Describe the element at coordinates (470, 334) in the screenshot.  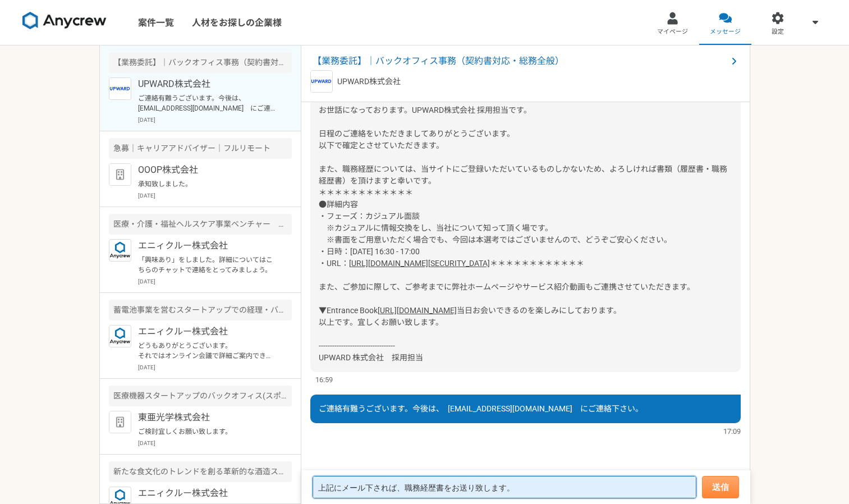
I see `span: 当日お会いできるのを楽しみにしております。 以上です。宜しくお願い致します。 ---------------------------------- UPWARD 株式会社 採用担当` at that location.